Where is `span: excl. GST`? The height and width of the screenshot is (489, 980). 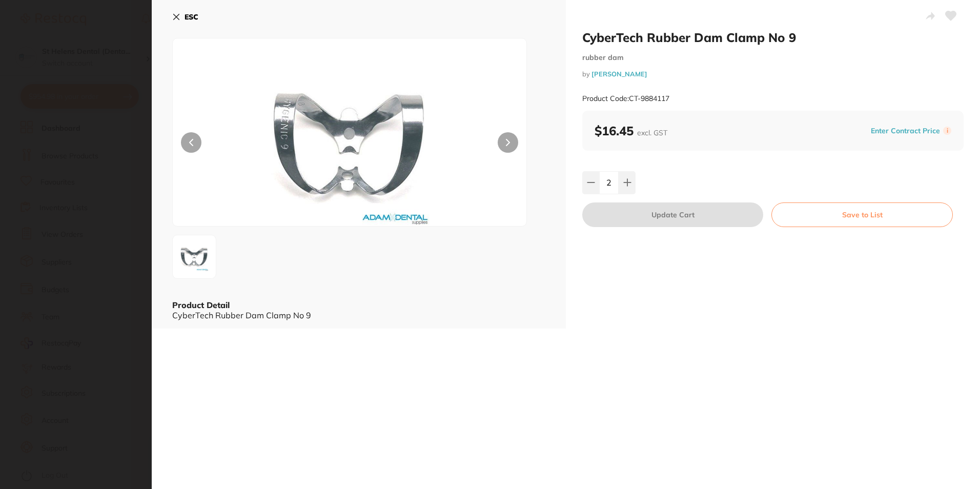
span: excl. GST is located at coordinates (652, 133).